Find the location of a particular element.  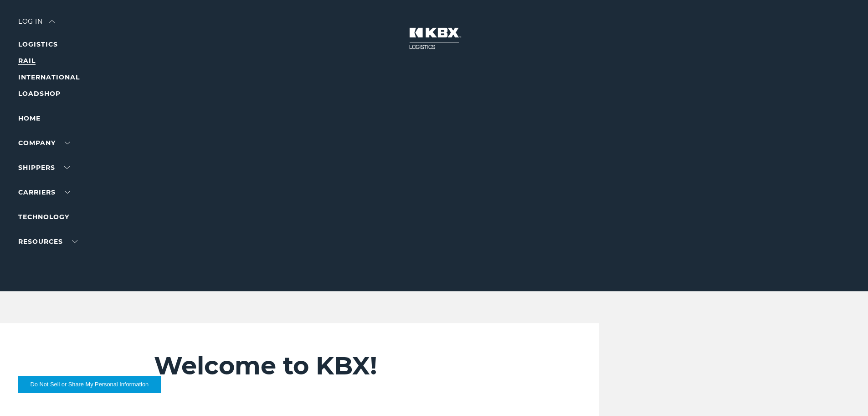

a: Technology is located at coordinates (44, 217).